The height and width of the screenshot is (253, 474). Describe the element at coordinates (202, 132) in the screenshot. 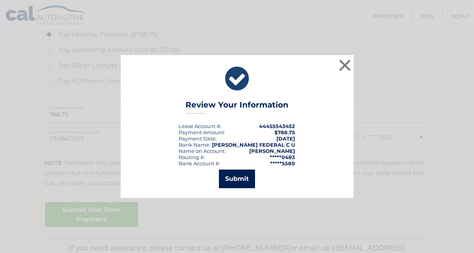

I see `div: Payment Amount:` at that location.